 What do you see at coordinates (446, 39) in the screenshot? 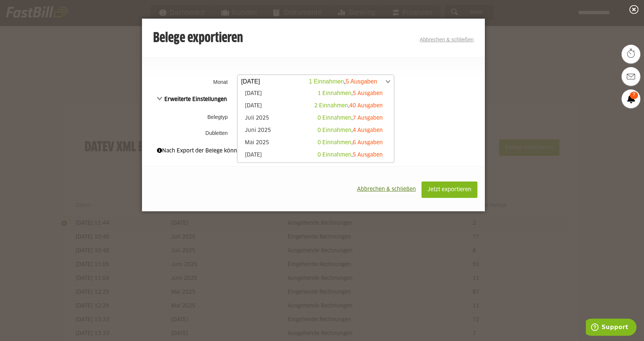
I see `a: Abbrechen & schließen` at bounding box center [446, 39].